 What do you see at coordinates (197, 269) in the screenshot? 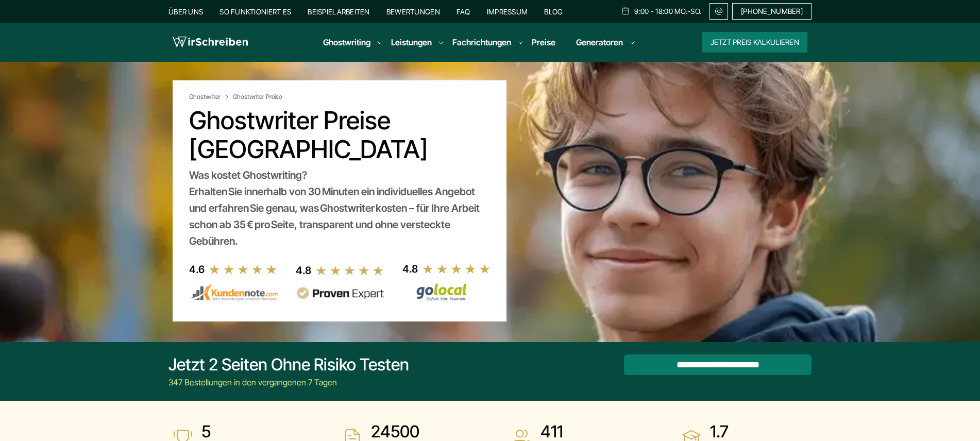
I see `div: 4.6` at bounding box center [197, 269].